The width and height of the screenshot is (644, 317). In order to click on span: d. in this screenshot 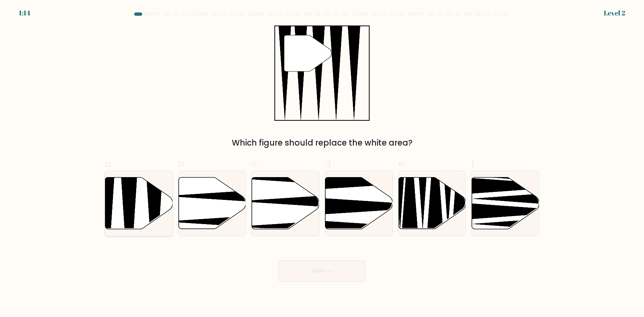, I will do `click(329, 164)`.